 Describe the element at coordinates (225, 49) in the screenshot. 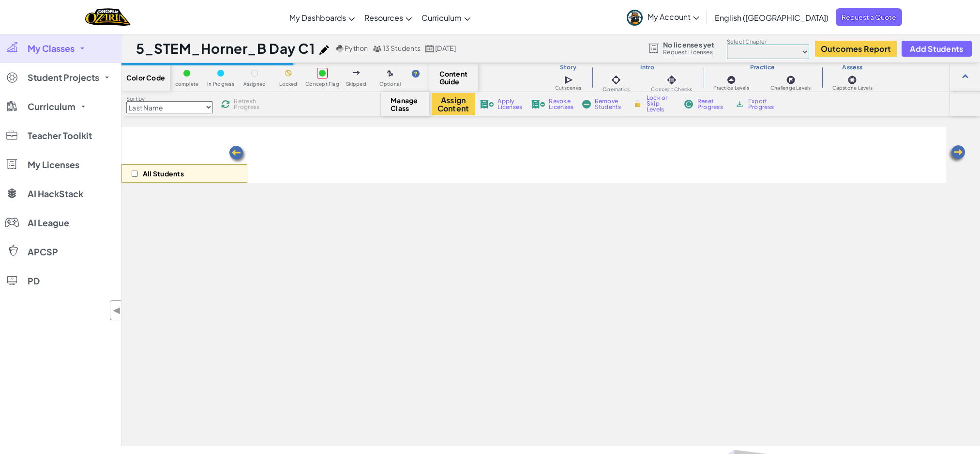

I see `h1: 5_STEM_Horner_B Day C1` at that location.